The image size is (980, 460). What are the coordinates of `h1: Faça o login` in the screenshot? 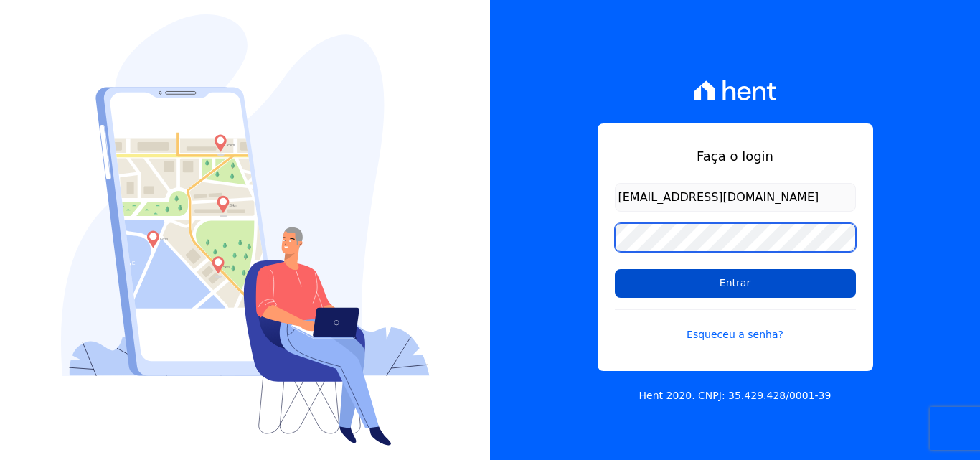 It's located at (735, 155).